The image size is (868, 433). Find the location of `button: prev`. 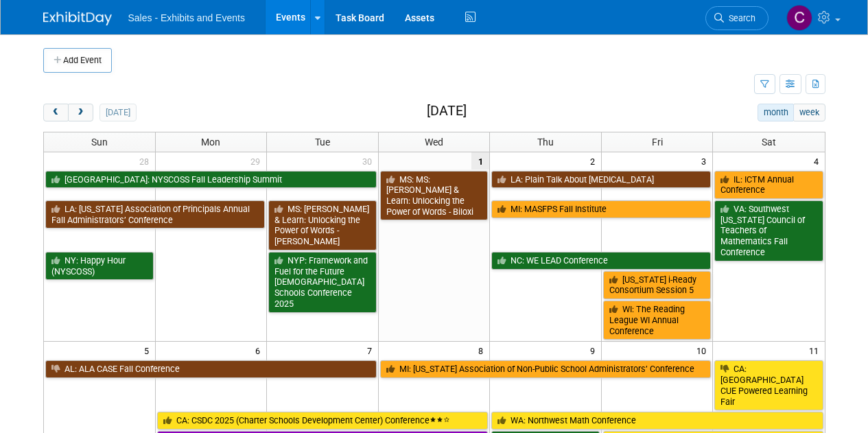

button: prev is located at coordinates (56, 112).